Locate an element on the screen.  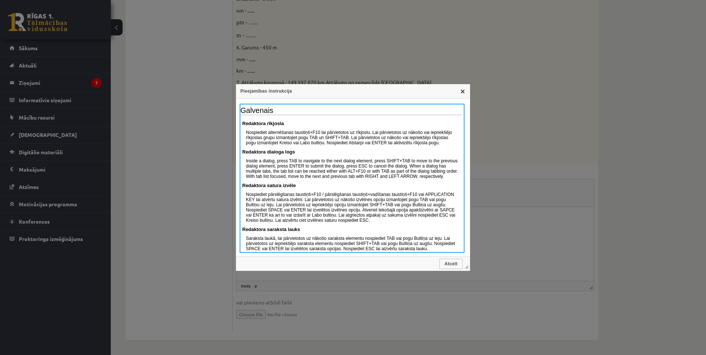
div: Pieejamības instrukcija is located at coordinates (353, 91).